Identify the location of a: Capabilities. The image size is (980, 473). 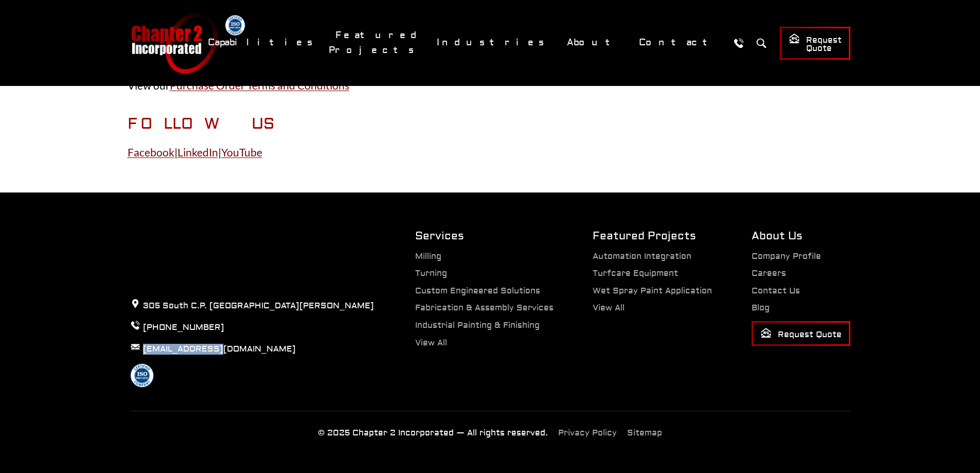
(262, 42).